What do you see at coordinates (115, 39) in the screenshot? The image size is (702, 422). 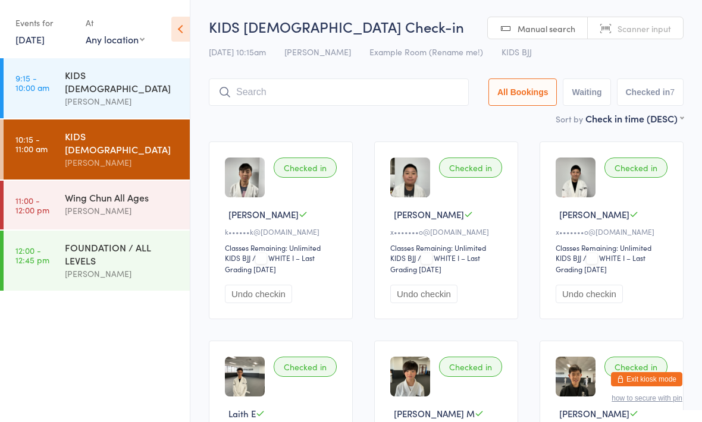 I see `div: Any location` at bounding box center [115, 39].